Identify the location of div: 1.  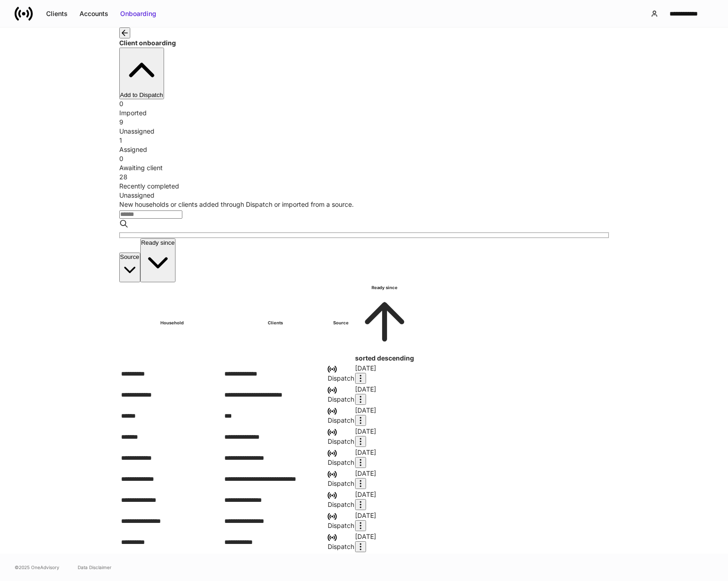
(364, 141).